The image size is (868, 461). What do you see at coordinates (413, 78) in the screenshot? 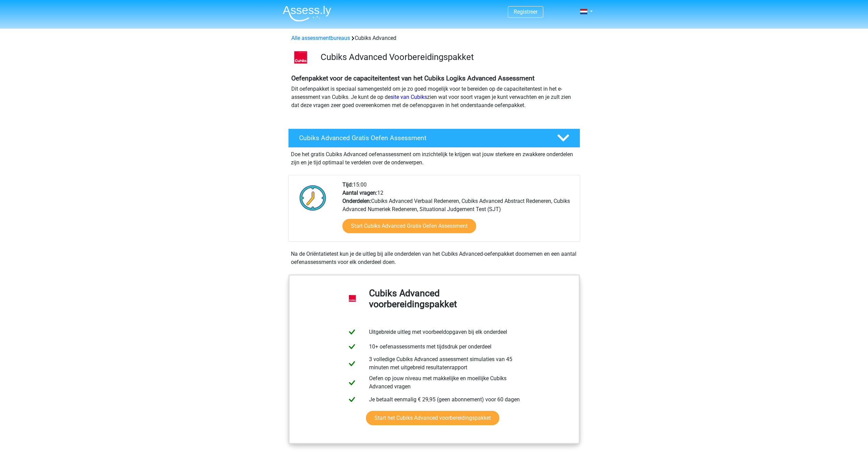
I see `b: Oefenpakket voor de capaciteitentest van het Cubiks Logiks Advanced Assessment` at bounding box center [413, 78].